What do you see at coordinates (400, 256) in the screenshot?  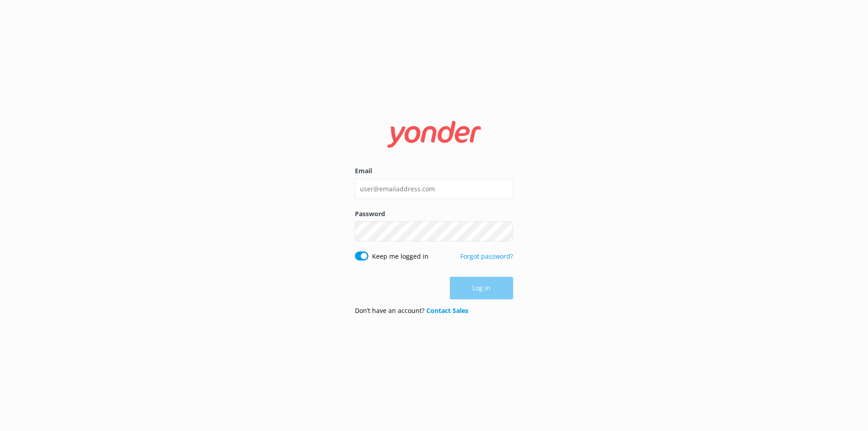 I see `label: Keep me logged in` at bounding box center [400, 256].